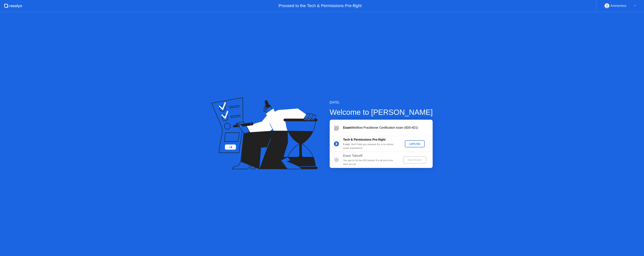 This screenshot has width=644, height=256. What do you see at coordinates (370, 162) in the screenshot?
I see `div: You get to hit the GO button! It’s all you from here on out` at bounding box center [370, 162].